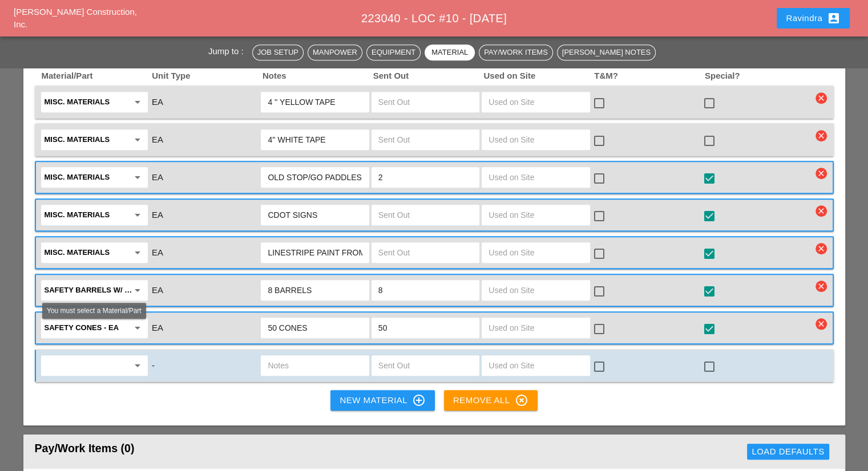  What do you see at coordinates (86, 327) in the screenshot?
I see `input: Safety Cones - EA` at bounding box center [86, 327].